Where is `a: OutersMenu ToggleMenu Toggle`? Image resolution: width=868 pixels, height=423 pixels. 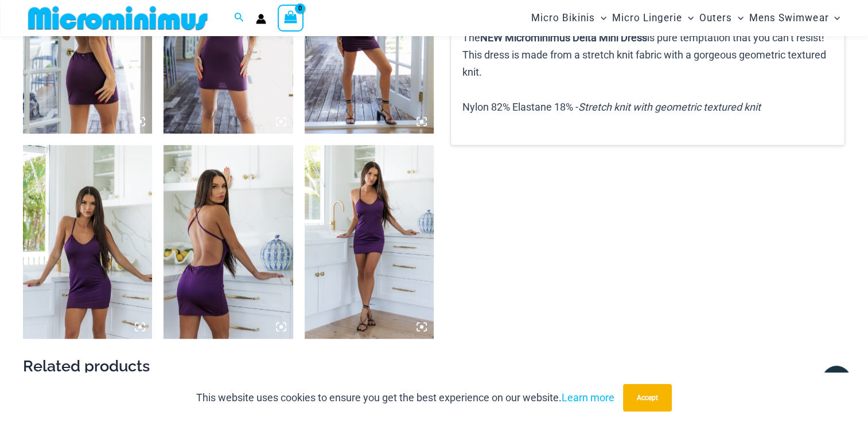
a: OutersMenu ToggleMenu Toggle is located at coordinates (721, 18).